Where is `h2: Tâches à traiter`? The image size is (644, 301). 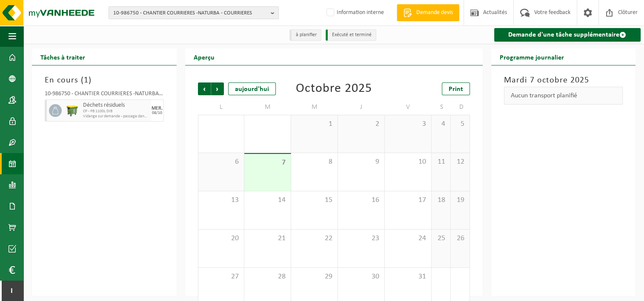 h2: Tâches à traiter is located at coordinates (63, 57).